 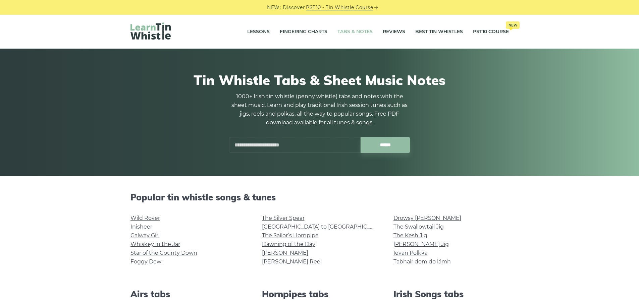 What do you see at coordinates (145, 218) in the screenshot?
I see `a: Wild Rover` at bounding box center [145, 218].